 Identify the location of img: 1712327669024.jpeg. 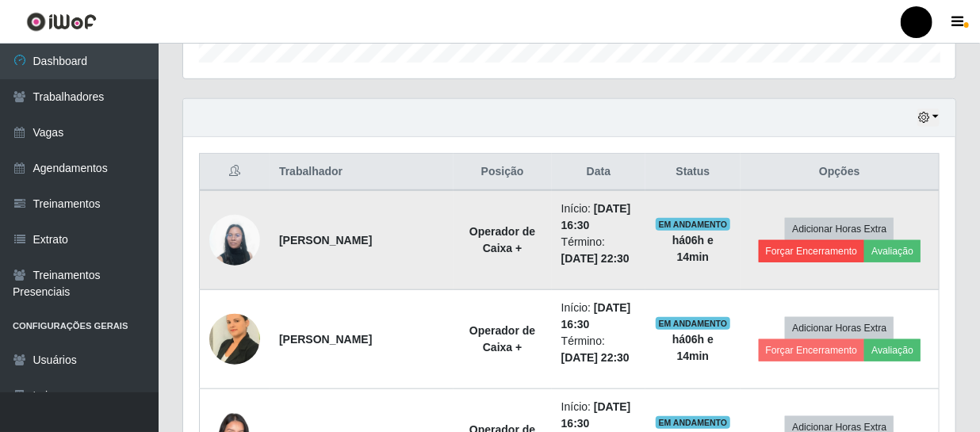
(234, 239).